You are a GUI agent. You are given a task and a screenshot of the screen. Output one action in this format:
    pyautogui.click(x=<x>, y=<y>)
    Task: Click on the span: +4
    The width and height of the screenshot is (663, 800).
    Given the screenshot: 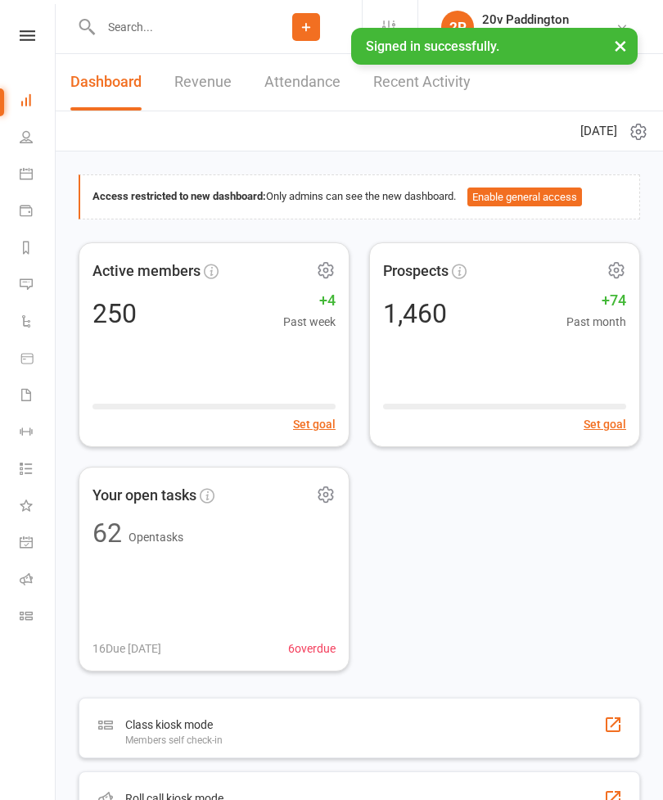 What is the action you would take?
    pyautogui.click(x=310, y=300)
    